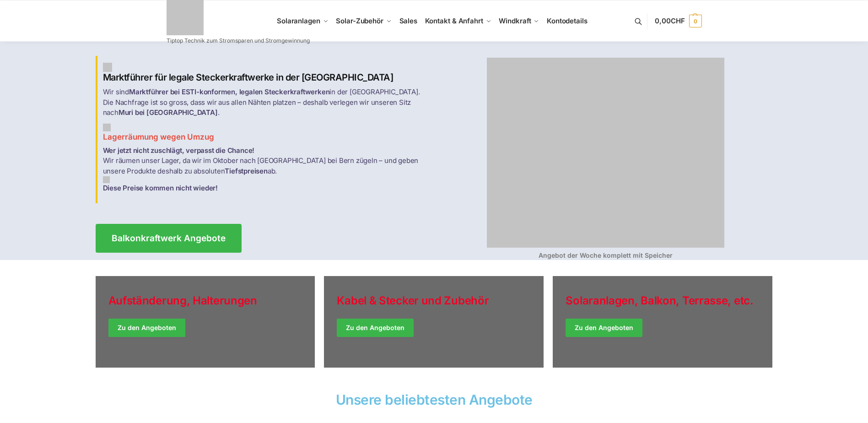 This screenshot has width=868, height=423. Describe the element at coordinates (364, 21) in the screenshot. I see `a: Solar-Zubehör` at that location.